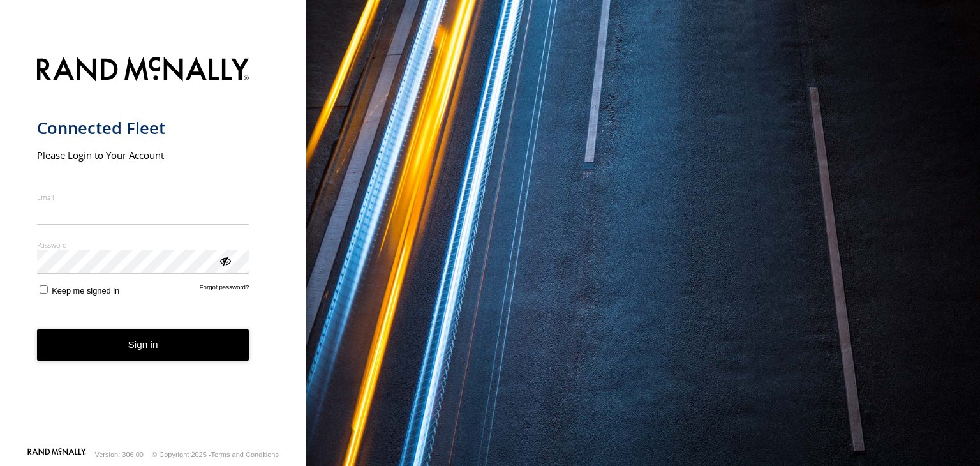 The height and width of the screenshot is (466, 980). Describe the element at coordinates (143, 128) in the screenshot. I see `h1: Connected Fleet` at that location.